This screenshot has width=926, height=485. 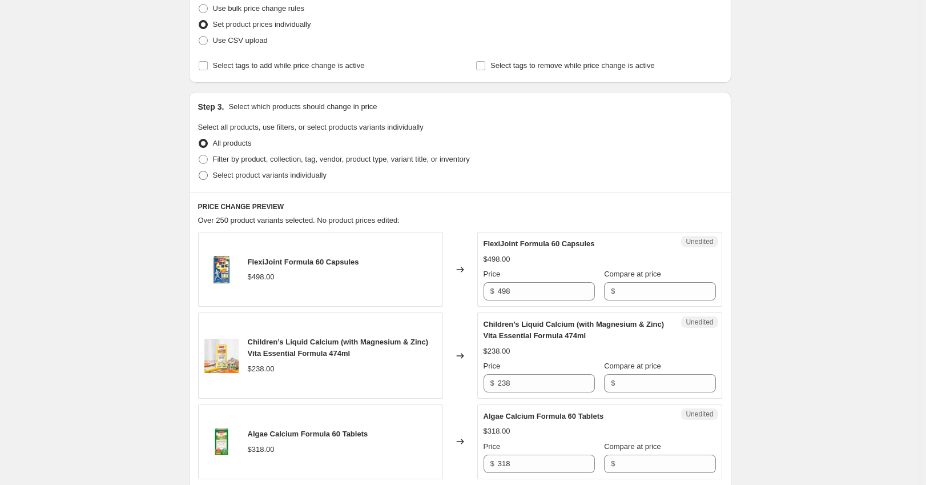 I want to click on span: Select all products, use filters, or select products variants individually, so click(x=311, y=127).